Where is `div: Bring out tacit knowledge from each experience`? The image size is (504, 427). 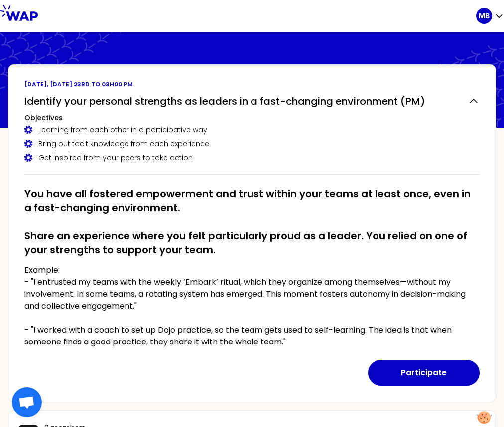
div: Bring out tacit knowledge from each experience is located at coordinates (252, 144).